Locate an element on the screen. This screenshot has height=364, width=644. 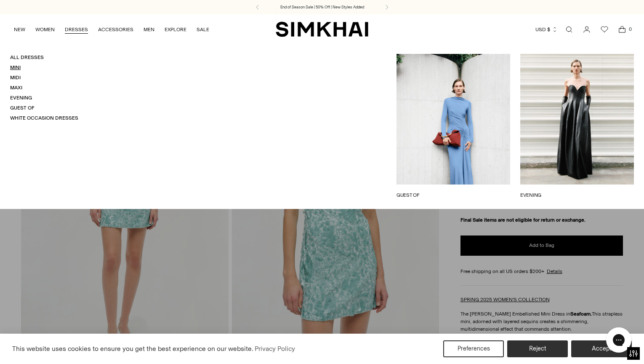
span: 0 is located at coordinates (630, 29).